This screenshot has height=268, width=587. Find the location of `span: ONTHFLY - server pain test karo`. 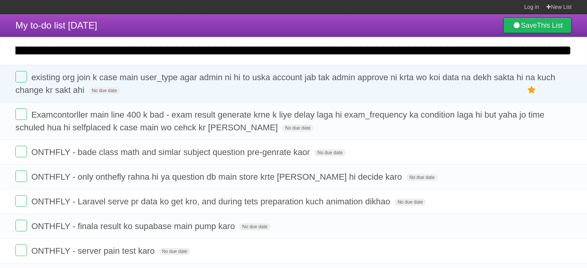

span: ONTHFLY - server pain test karo is located at coordinates (94, 251).